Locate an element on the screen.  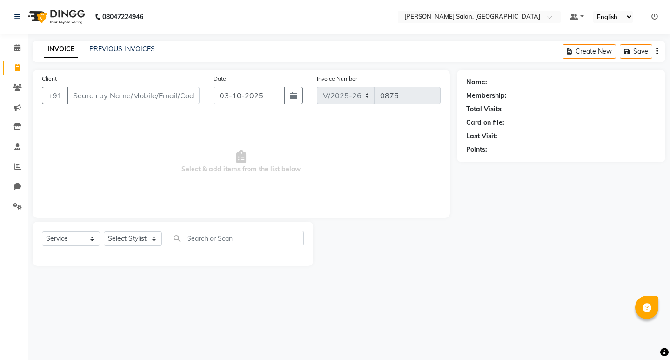
div: Points: is located at coordinates (476, 149).